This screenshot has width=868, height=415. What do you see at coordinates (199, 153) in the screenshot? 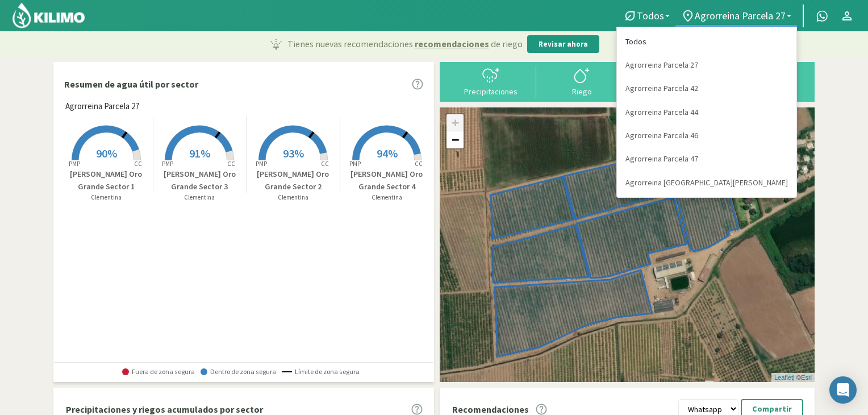
I see `span: 91%` at bounding box center [199, 153].